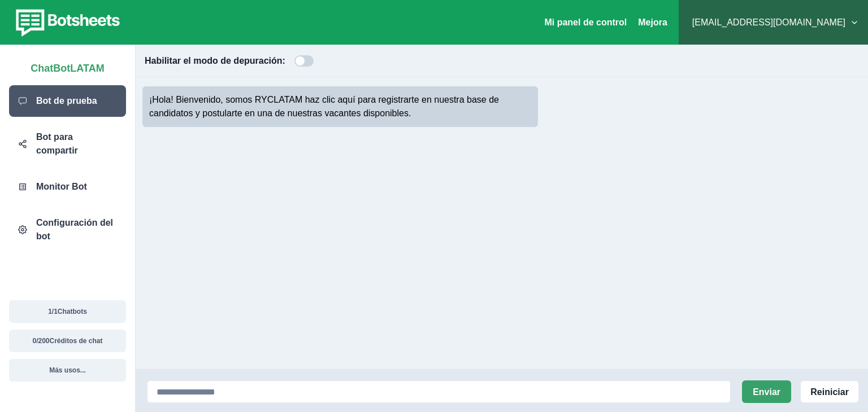  What do you see at coordinates (830, 392) in the screenshot?
I see `font: Reiniciar` at bounding box center [830, 392].